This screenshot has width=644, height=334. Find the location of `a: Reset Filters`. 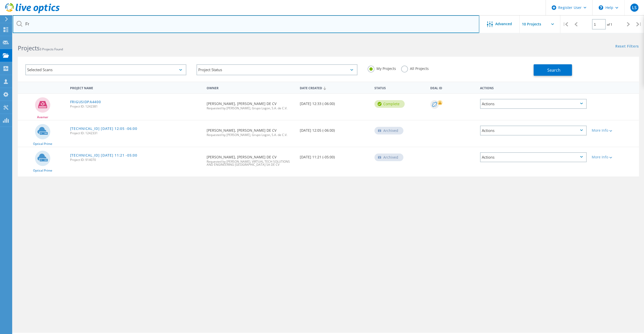

a: Reset Filters is located at coordinates (628, 46).